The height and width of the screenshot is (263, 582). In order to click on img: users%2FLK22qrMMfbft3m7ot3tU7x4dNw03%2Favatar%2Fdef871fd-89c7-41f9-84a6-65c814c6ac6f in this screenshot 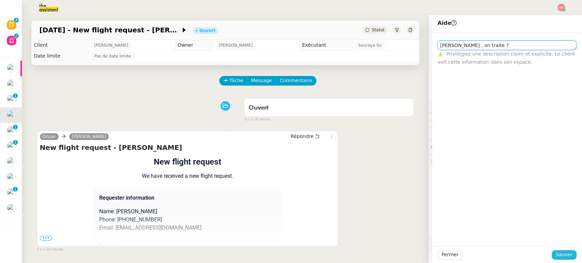, I will do `click(12, 209)`.